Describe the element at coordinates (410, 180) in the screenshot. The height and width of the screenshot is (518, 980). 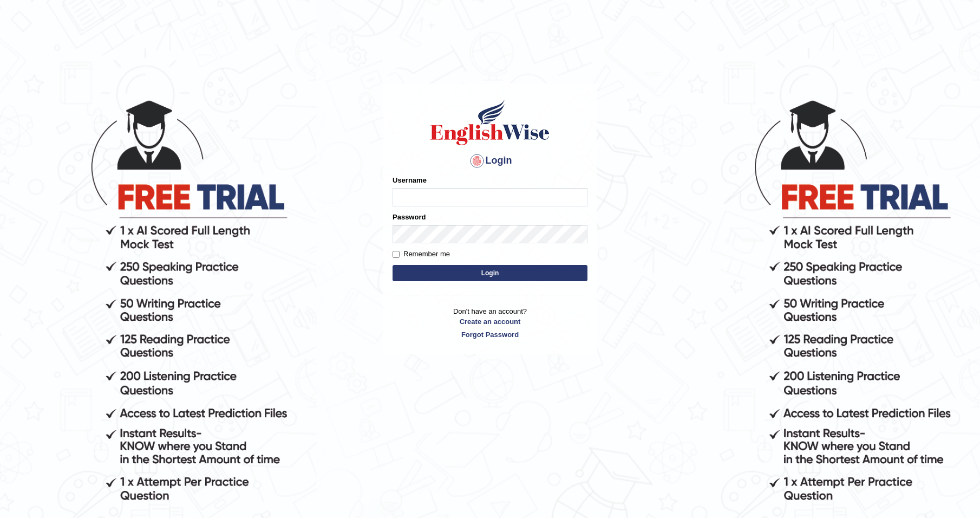
I see `label: Username` at that location.